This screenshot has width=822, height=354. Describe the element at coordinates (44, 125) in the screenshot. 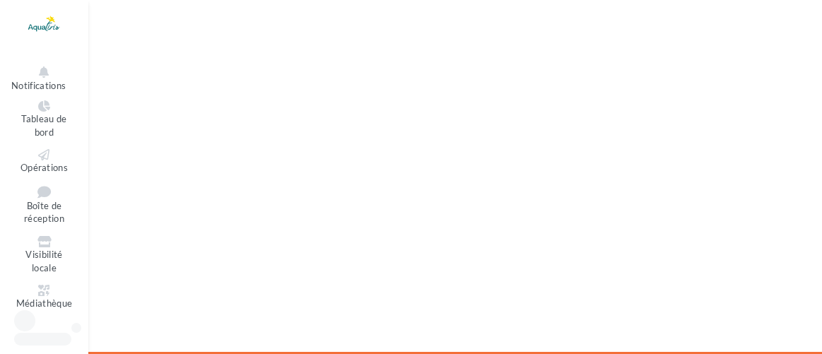

I see `span: Tableau de bord` at that location.